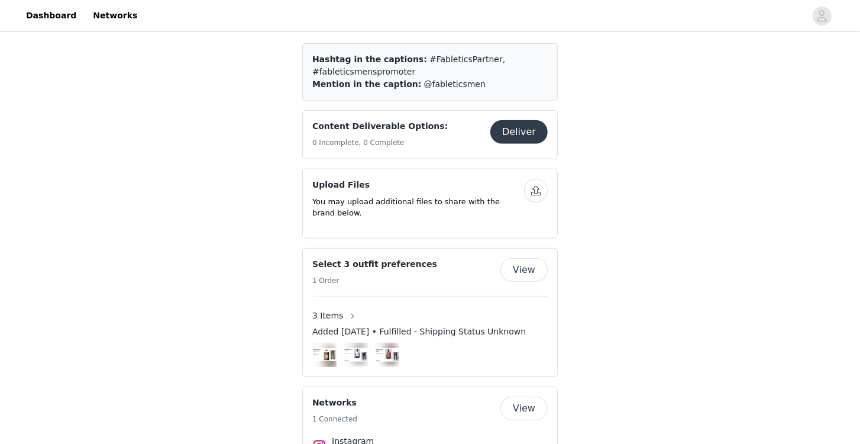 Image resolution: width=860 pixels, height=444 pixels. Describe the element at coordinates (455, 84) in the screenshot. I see `span: @fableticsmen` at that location.